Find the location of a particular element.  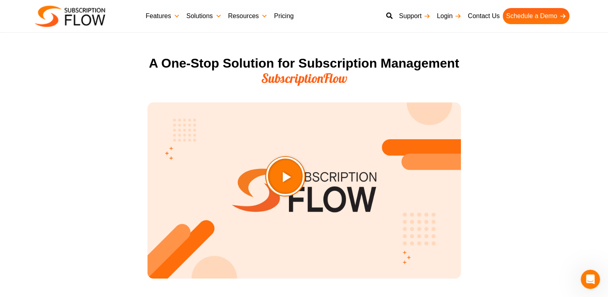

a: Login is located at coordinates (449, 16).